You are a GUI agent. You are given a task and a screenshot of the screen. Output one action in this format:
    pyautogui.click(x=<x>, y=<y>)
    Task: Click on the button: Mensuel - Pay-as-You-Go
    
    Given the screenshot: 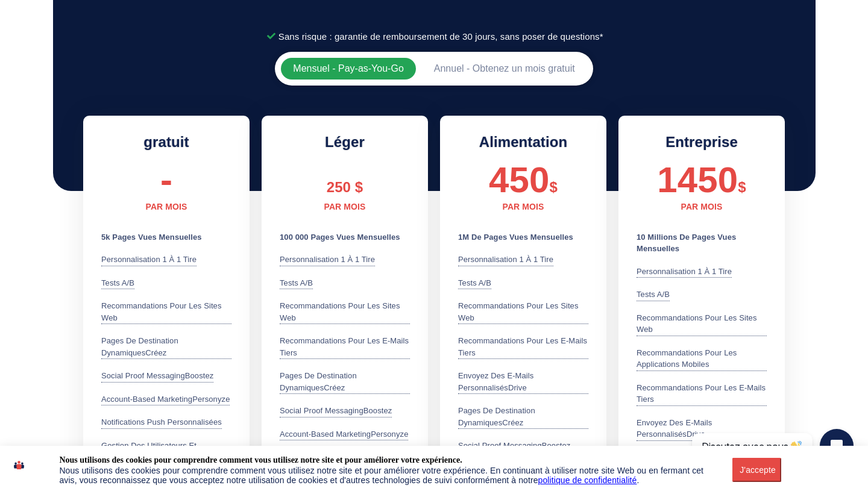 What is the action you would take?
    pyautogui.click(x=348, y=69)
    